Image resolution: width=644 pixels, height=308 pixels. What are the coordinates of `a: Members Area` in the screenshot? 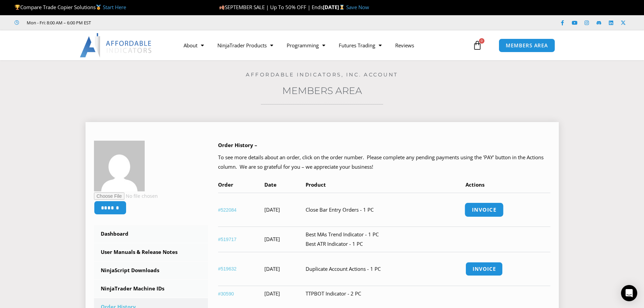 It's located at (322, 91).